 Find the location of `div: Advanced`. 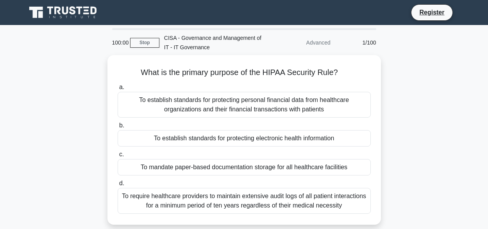

div: Advanced is located at coordinates (301, 43).